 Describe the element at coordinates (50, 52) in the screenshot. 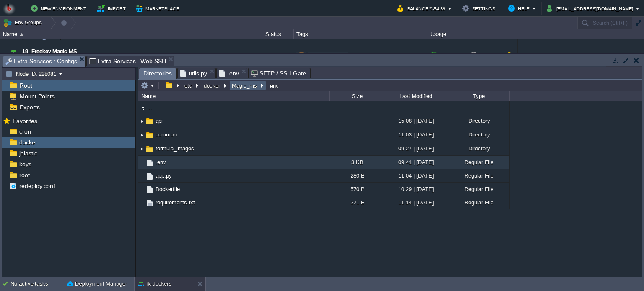

I see `span: 19. Freekey Magic MS` at that location.